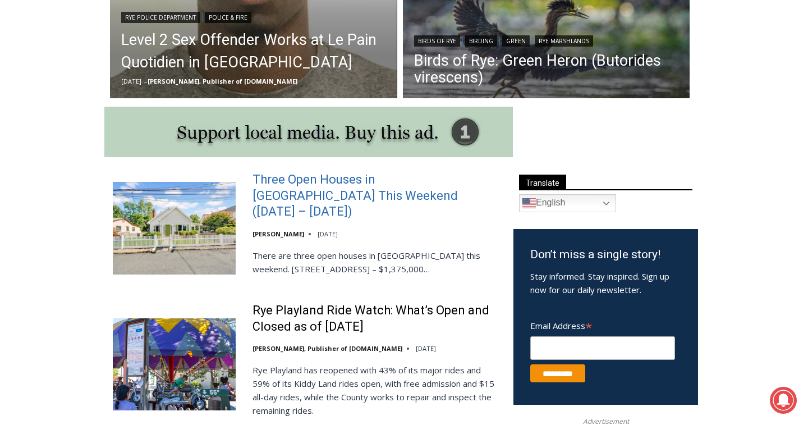 The width and height of the screenshot is (808, 425). Describe the element at coordinates (567, 203) in the screenshot. I see `a: English` at that location.